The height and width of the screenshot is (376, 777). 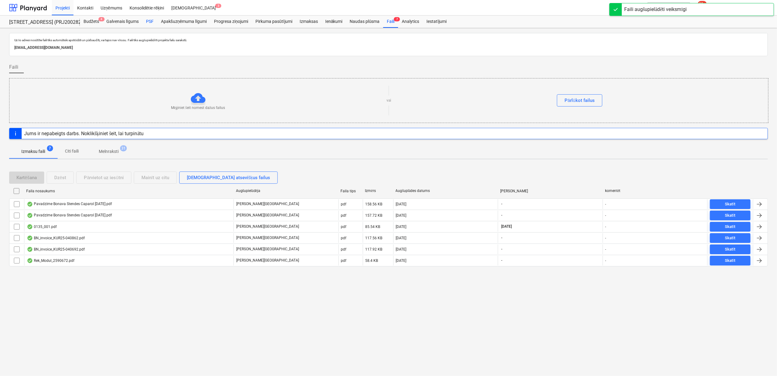 I want to click on a: PSF, so click(x=150, y=22).